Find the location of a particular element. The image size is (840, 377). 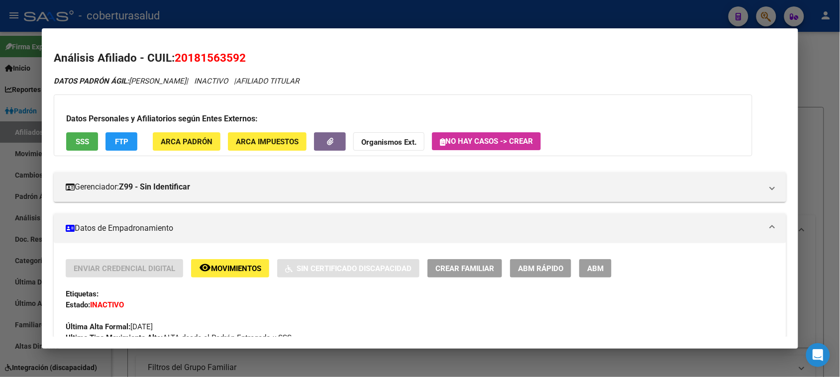

strong: Z99 - Sin Identificar is located at coordinates (154, 187).